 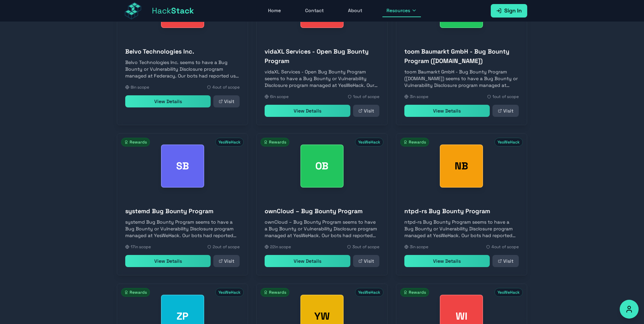 What do you see at coordinates (226, 248) in the screenshot?
I see `span: 2 out of scope` at bounding box center [226, 248].